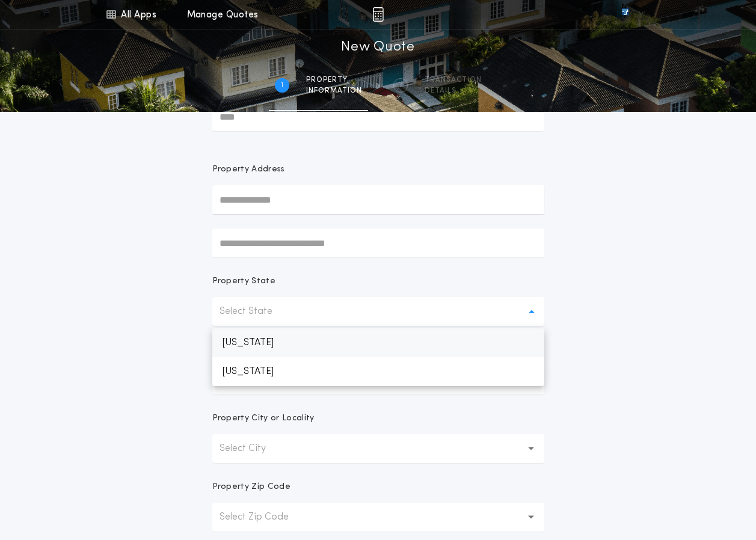 The width and height of the screenshot is (756, 540). What do you see at coordinates (378, 47) in the screenshot?
I see `h1: New Quote` at bounding box center [378, 47].